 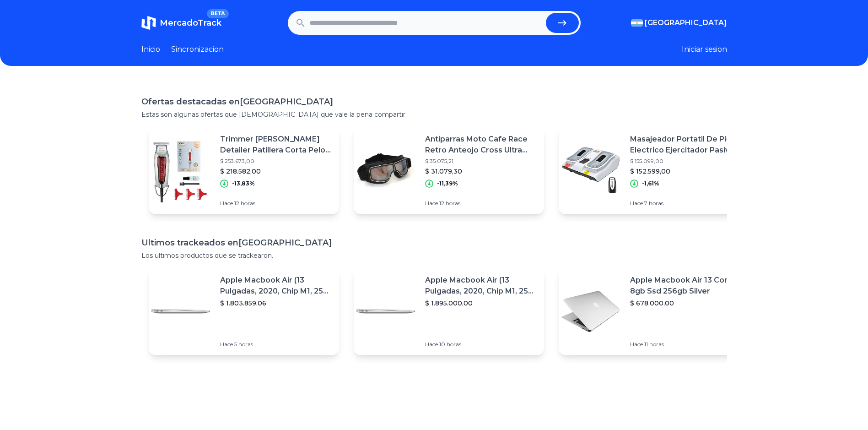 What do you see at coordinates (481, 144) in the screenshot?
I see `p: Antiparras Moto Cafe Race Retro Anteojo Cross Ultra Violetab` at bounding box center [481, 144].